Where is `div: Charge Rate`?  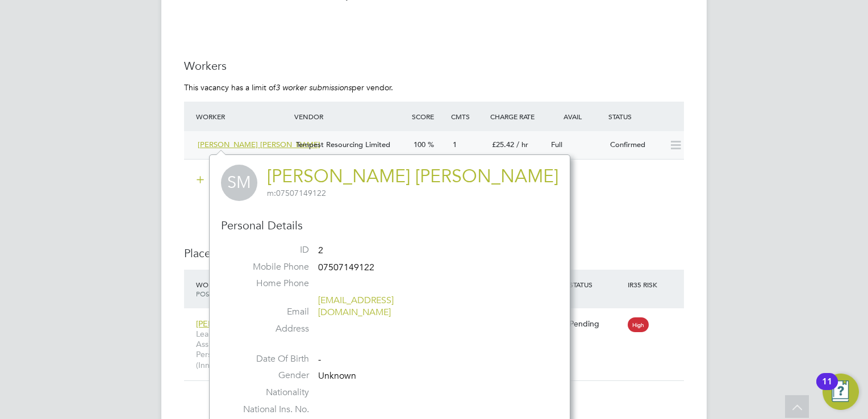 div: Charge Rate is located at coordinates (517, 116).